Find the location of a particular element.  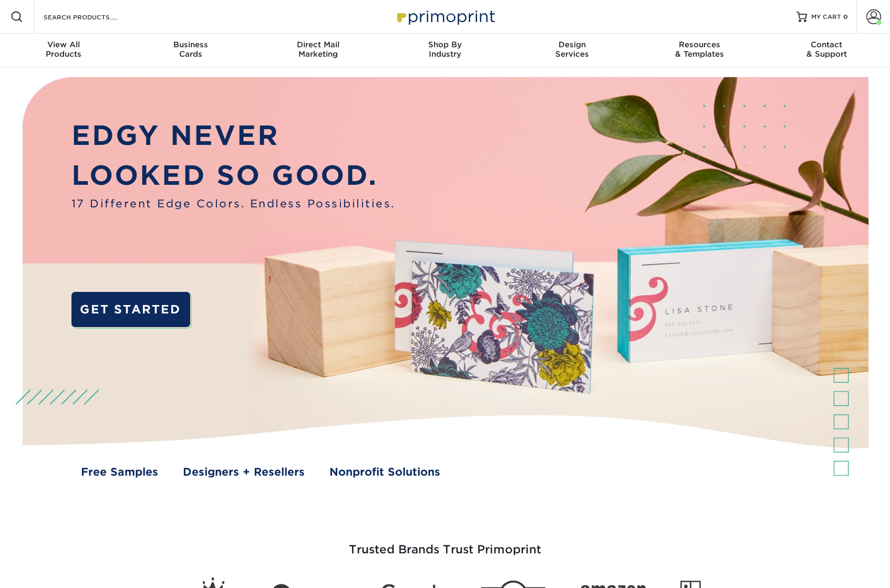

input: SEARCH PRODUCTS..... is located at coordinates (94, 16).